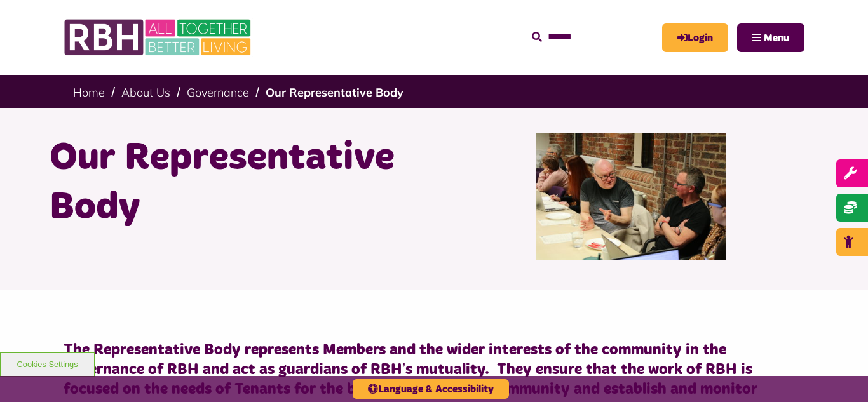  Describe the element at coordinates (146, 92) in the screenshot. I see `a: About Us` at that location.